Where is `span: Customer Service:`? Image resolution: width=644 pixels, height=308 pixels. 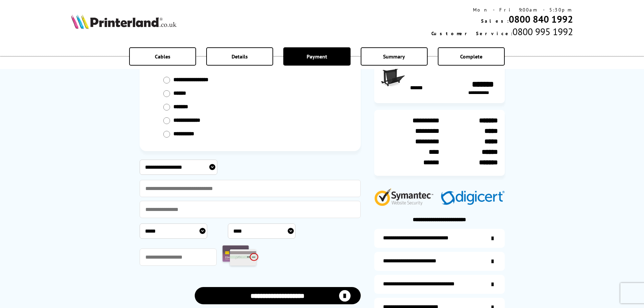 span: Customer Service: is located at coordinates (472, 34).